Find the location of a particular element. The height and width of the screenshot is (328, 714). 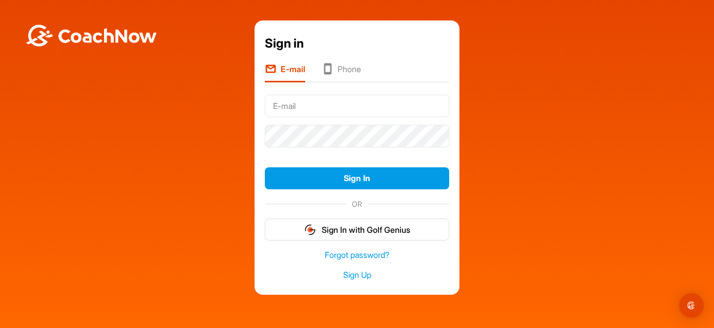

button: Sign In with Golf Genius is located at coordinates (357, 229).